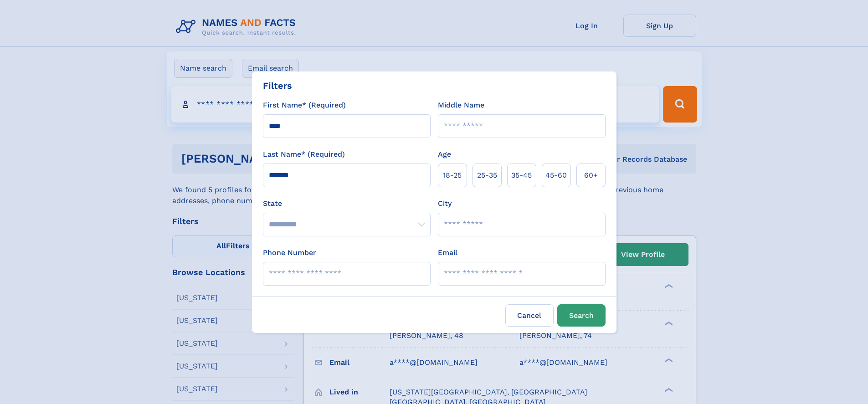  What do you see at coordinates (452, 175) in the screenshot?
I see `span: 18‑25` at bounding box center [452, 175].